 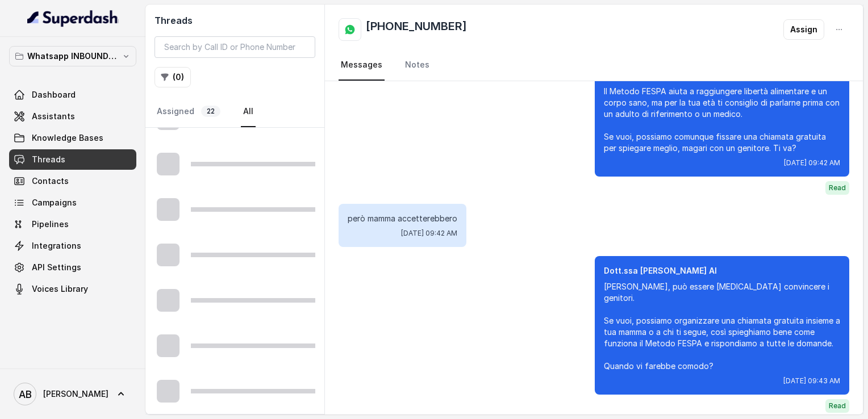 What do you see at coordinates (402, 219) in the screenshot?
I see `p: però mamma accetterebbero` at bounding box center [402, 219].